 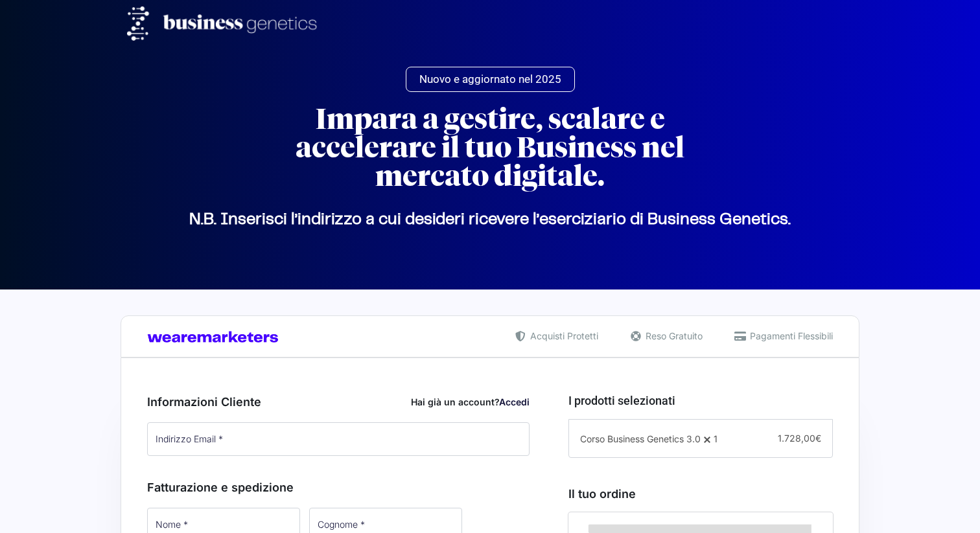 What do you see at coordinates (490, 148) in the screenshot?
I see `h2: Impara a gestire, scalare e accelerare il tuo Business nel mercato digitale.` at bounding box center [490, 148].